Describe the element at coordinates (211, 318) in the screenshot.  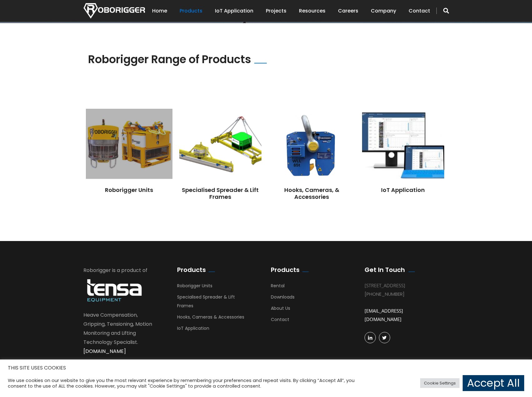
I see `a: Hooks, Cameras & Accessories` at that location.